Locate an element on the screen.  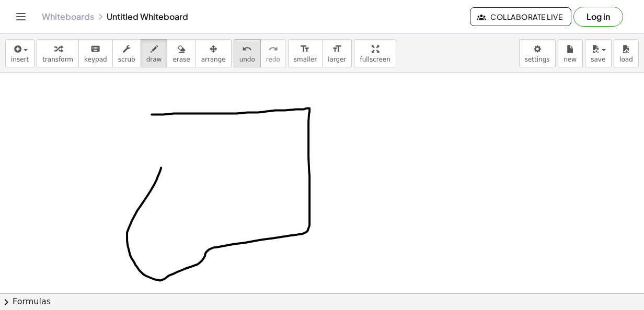
button: arrange is located at coordinates (213, 53).